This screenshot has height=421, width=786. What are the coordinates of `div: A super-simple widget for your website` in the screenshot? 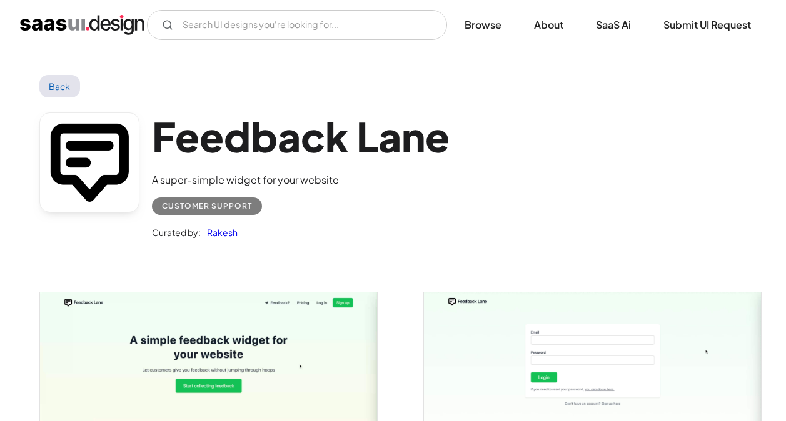 It's located at (301, 180).